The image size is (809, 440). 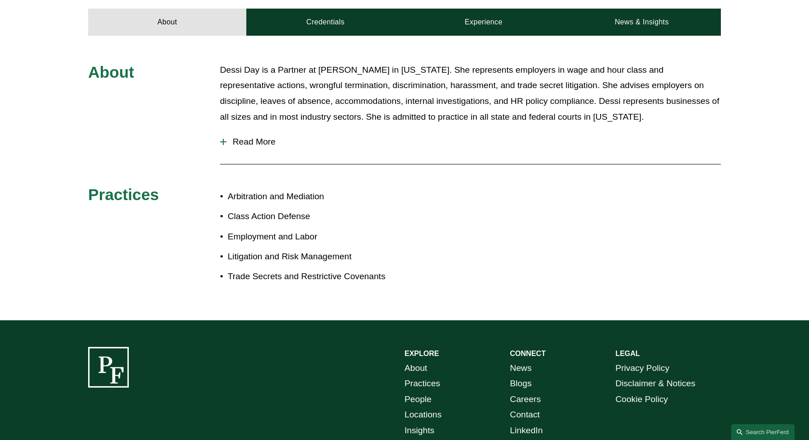 What do you see at coordinates (627, 353) in the screenshot?
I see `strong: LEGAL` at bounding box center [627, 353].